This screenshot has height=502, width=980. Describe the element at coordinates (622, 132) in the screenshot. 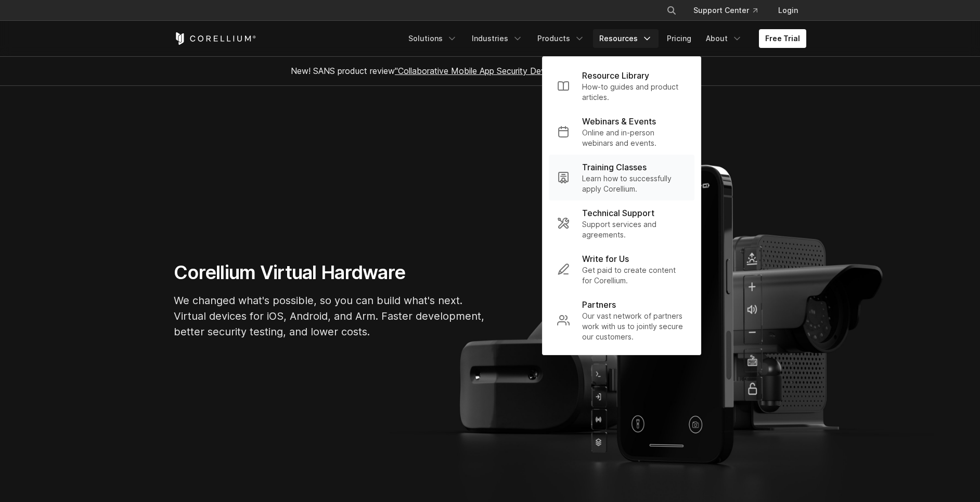

I see `a: Webinars & Events Online and in-person webinars and events.` at that location.